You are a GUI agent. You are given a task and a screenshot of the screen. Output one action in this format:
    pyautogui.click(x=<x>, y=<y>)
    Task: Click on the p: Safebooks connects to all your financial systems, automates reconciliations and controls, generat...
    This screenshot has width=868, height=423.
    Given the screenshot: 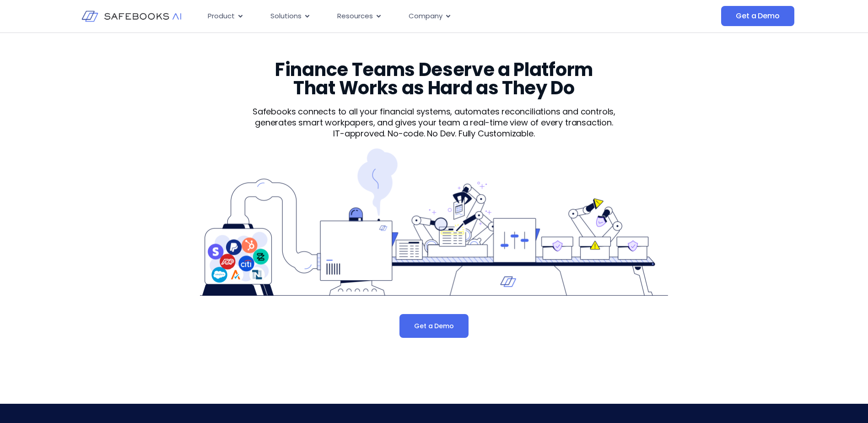 What is the action you would take?
    pyautogui.click(x=434, y=117)
    